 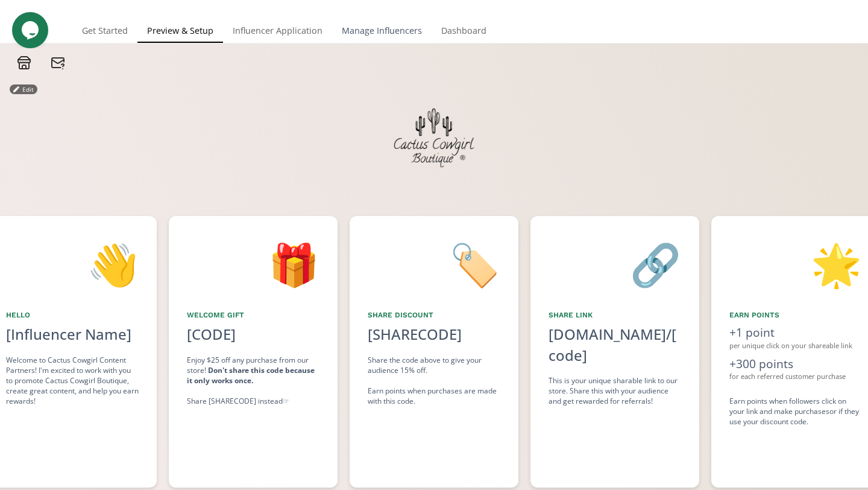 What do you see at coordinates (796, 332) in the screenshot?
I see `div: +1 point` at bounding box center [796, 332].